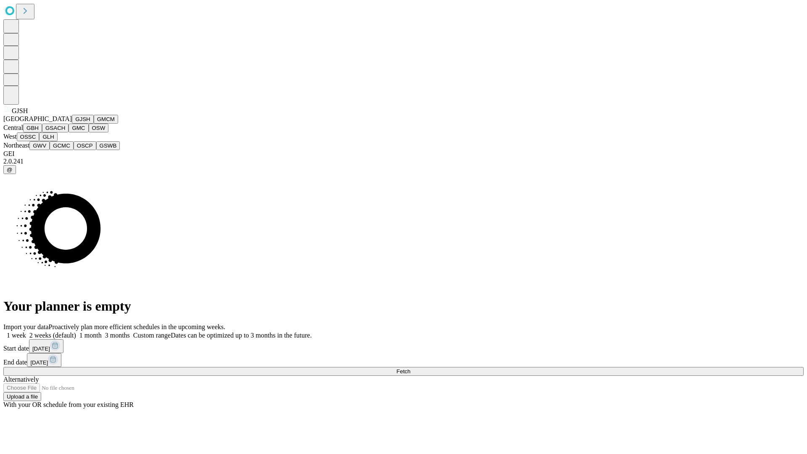 The height and width of the screenshot is (454, 807). I want to click on button: GSACH, so click(55, 128).